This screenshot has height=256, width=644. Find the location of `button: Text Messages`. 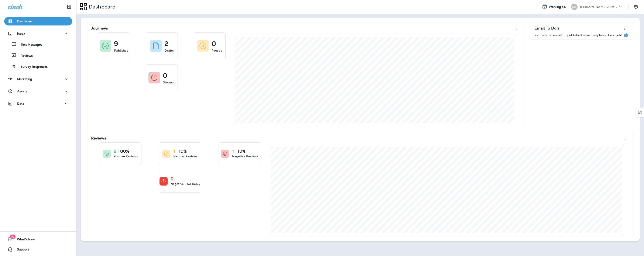

button: Text Messages is located at coordinates (38, 44).